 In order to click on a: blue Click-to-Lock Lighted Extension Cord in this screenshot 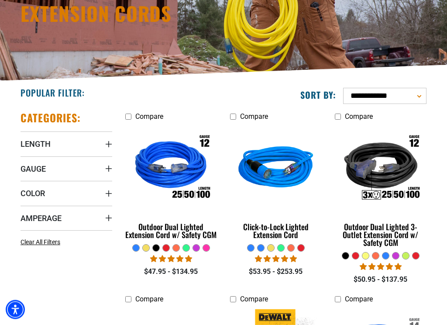, I will do `click(276, 185)`.